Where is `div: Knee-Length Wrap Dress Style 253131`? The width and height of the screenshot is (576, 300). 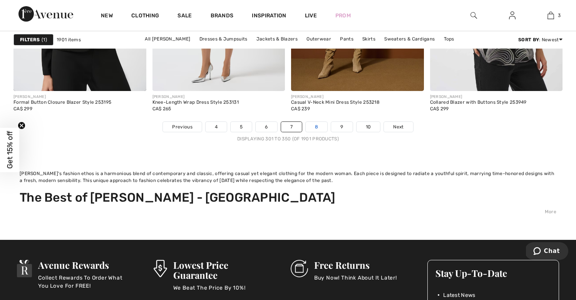 div: Knee-Length Wrap Dress Style 253131 is located at coordinates (196, 102).